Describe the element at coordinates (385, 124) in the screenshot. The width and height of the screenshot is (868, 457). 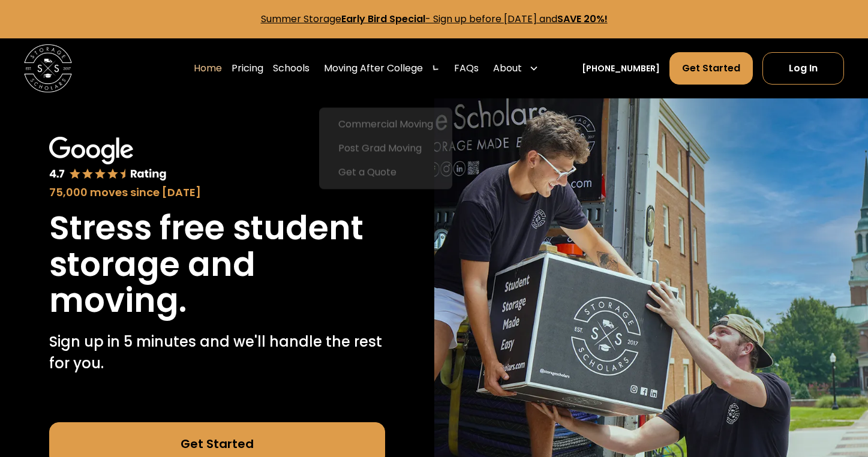
I see `a: Commercial Moving` at that location.